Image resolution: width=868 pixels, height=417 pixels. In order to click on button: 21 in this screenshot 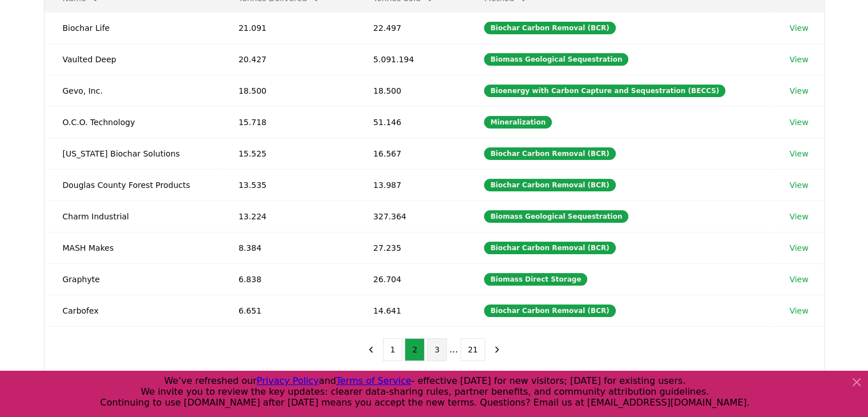, I will do `click(473, 350)`.